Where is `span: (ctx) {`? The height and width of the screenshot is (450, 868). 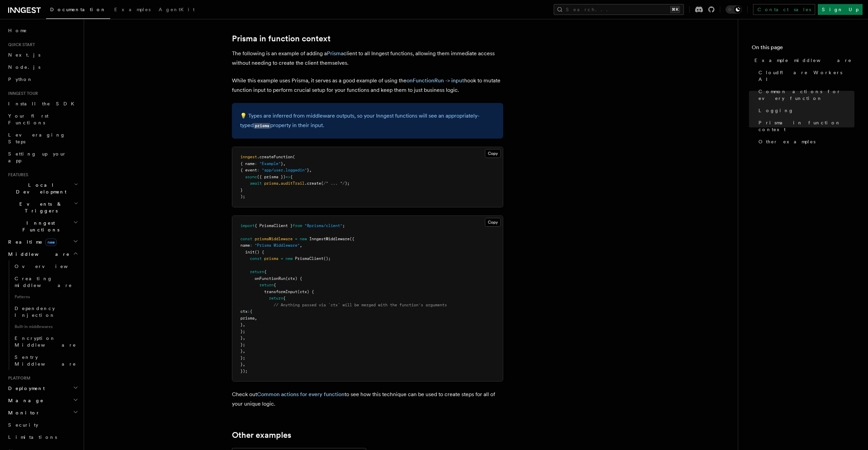 span: (ctx) { is located at coordinates (305, 292).